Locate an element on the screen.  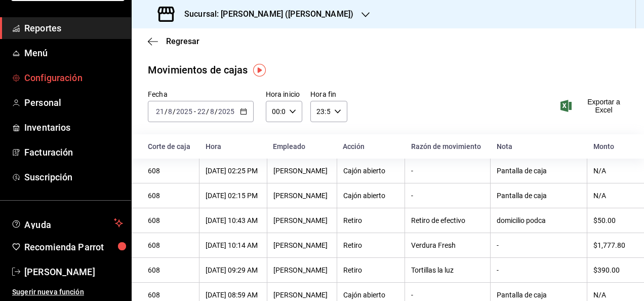
span: Exportar a Excel is located at coordinates (595, 106).